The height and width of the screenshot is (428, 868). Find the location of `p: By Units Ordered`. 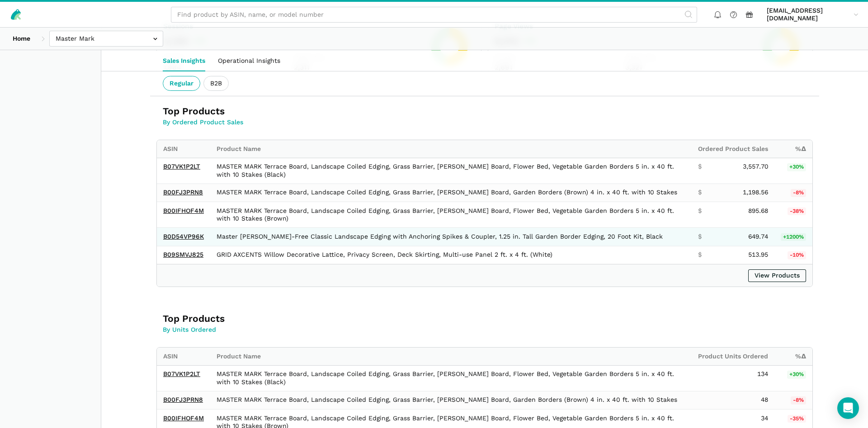

p: By Units Ordered is located at coordinates (295, 330).